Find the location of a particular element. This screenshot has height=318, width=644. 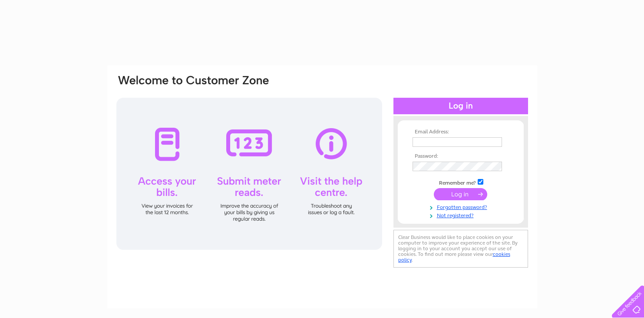

td: Remember me? is located at coordinates (461, 182).